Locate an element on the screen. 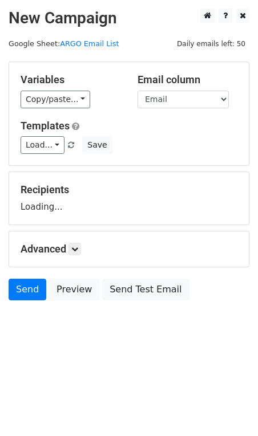 This screenshot has height=436, width=258. h5: Variables is located at coordinates (70, 80).